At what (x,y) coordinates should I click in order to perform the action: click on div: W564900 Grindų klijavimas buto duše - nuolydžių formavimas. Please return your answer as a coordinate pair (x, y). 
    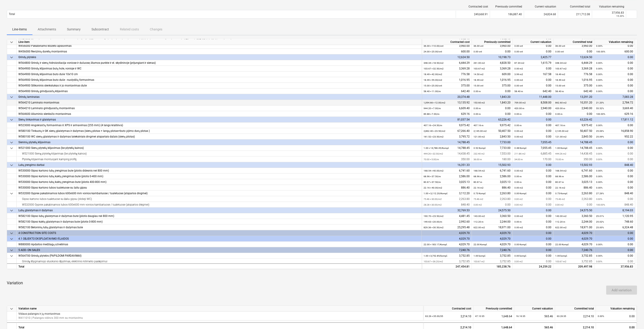
    Looking at the image, I should click on (219, 80).